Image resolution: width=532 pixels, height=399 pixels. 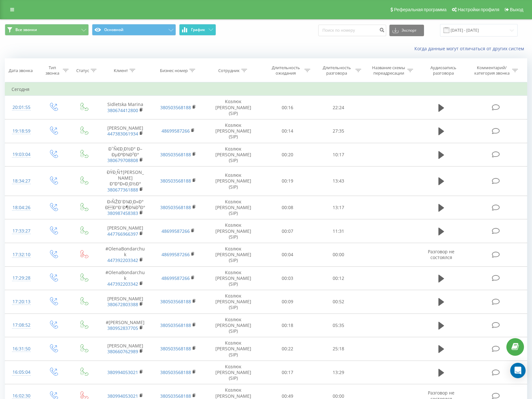 I want to click on div: Тип звонка, so click(x=52, y=70).